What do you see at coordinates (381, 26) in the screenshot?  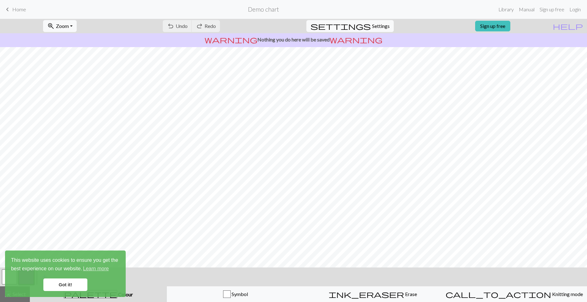 I see `span: Settings` at bounding box center [381, 26].